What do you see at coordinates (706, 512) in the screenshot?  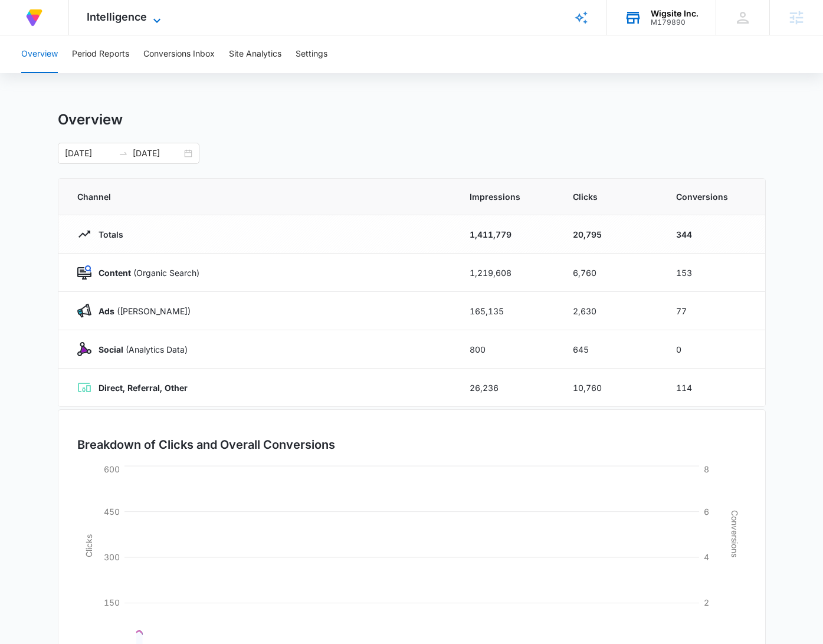 I see `tspan: 6` at bounding box center [706, 512].